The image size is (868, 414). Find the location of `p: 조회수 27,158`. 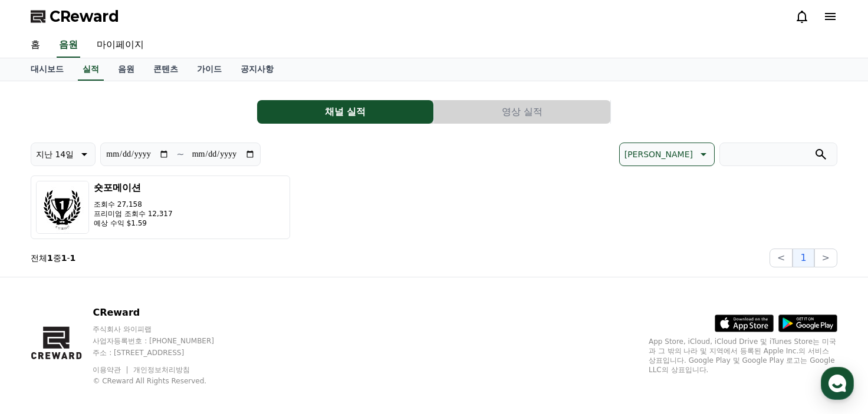

p: 조회수 27,158 is located at coordinates (133, 205).